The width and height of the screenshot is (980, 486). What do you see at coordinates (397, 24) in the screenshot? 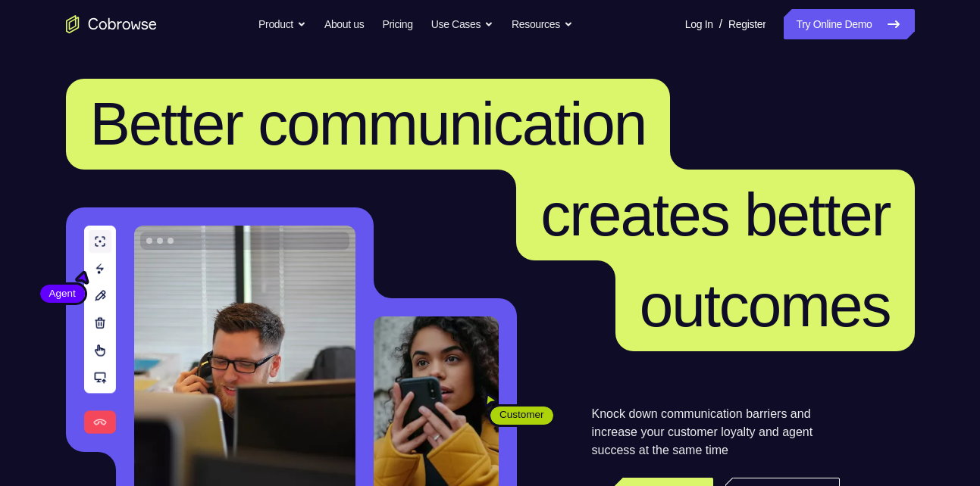
I see `a: Pricing` at bounding box center [397, 24].